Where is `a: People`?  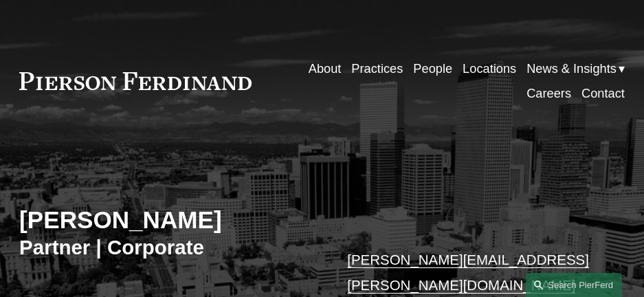
a: People is located at coordinates (432, 69).